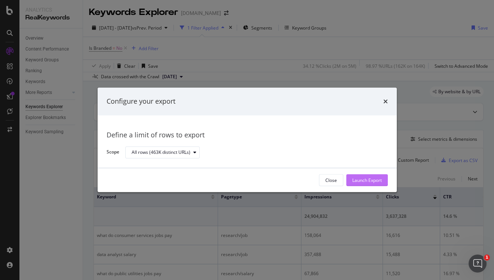 This screenshot has height=280, width=494. What do you see at coordinates (367, 180) in the screenshot?
I see `div: Launch Export` at bounding box center [367, 180].